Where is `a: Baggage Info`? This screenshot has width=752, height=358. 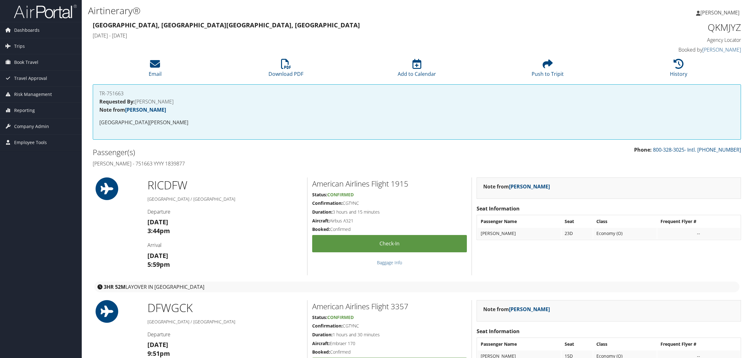 a: Baggage Info is located at coordinates (390, 262).